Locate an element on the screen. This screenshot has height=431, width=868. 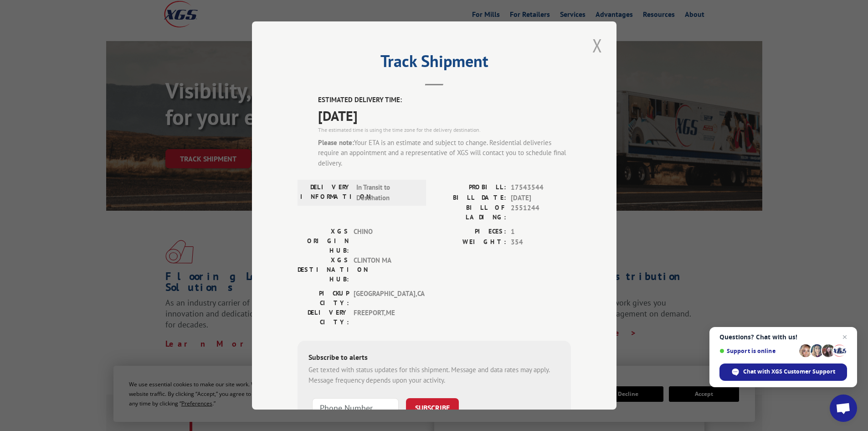
button: SUBSCRIBE is located at coordinates (432, 408).